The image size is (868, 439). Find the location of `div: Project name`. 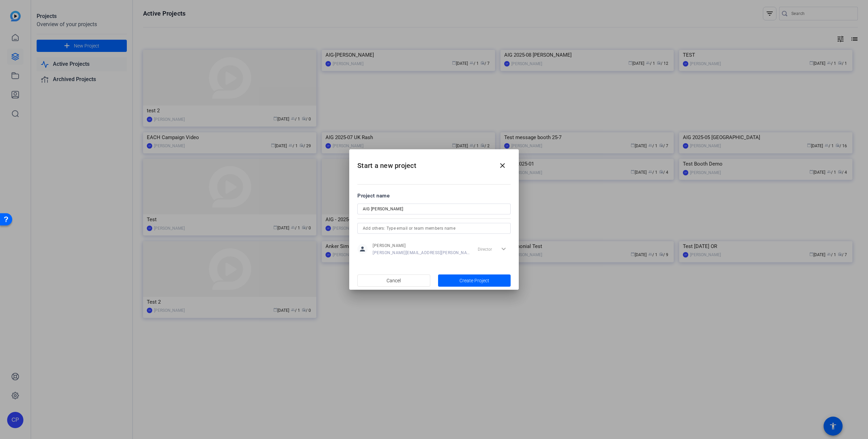

div: Project name is located at coordinates (434, 196).